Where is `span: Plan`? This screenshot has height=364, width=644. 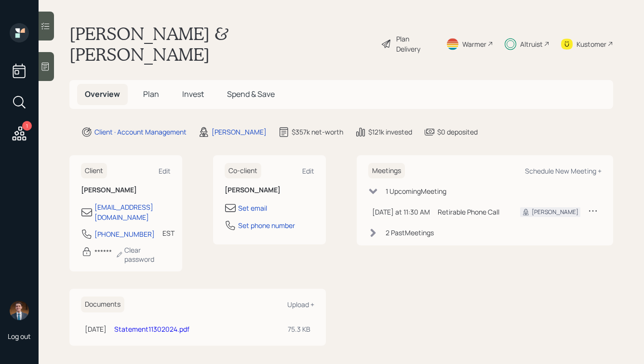
span: Plan is located at coordinates (151, 94).